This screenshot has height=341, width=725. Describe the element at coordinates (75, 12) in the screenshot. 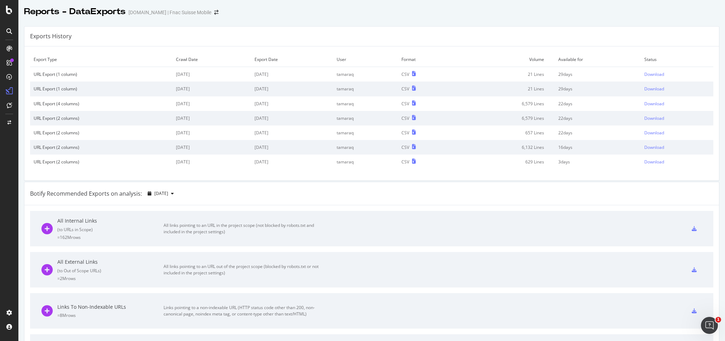

I see `div: Reports - DataExports` at that location.